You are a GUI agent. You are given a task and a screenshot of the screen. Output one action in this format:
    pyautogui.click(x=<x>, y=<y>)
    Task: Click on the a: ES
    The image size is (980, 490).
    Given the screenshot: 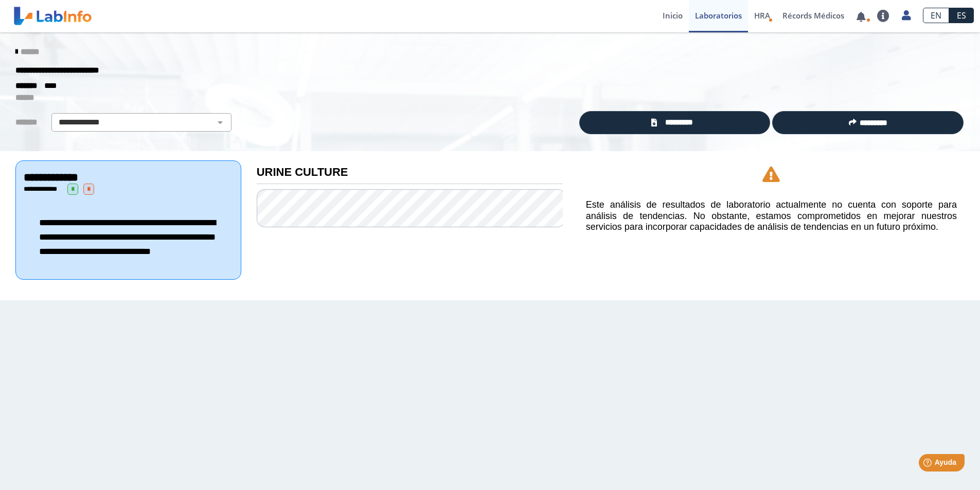 What is the action you would take?
    pyautogui.click(x=961, y=16)
    